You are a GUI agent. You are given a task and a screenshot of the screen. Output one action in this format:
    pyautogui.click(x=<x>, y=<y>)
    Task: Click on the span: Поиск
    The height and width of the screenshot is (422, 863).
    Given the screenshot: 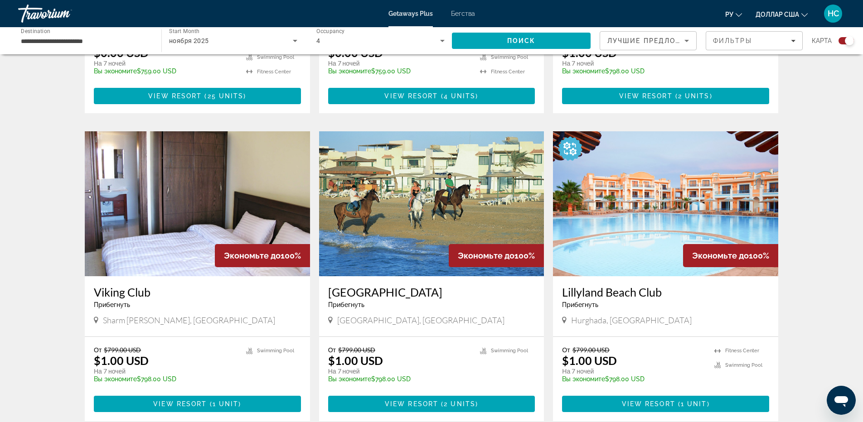 What is the action you would take?
    pyautogui.click(x=521, y=41)
    